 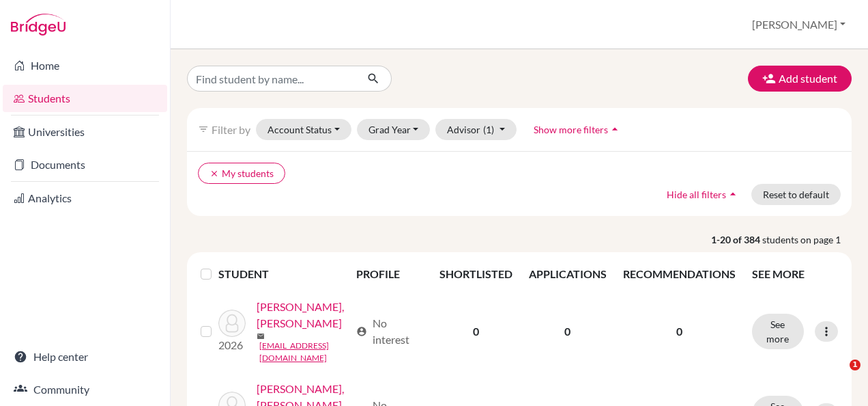 I want to click on th: SHORTLISTED, so click(x=476, y=274).